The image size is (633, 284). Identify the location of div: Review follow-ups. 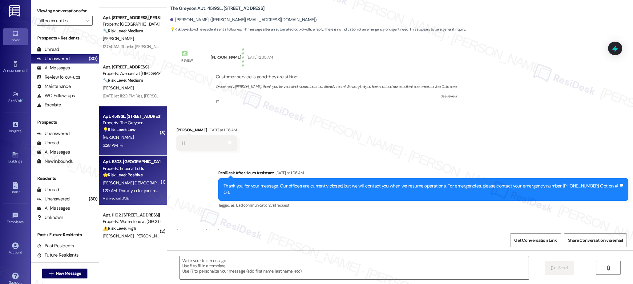
(58, 77).